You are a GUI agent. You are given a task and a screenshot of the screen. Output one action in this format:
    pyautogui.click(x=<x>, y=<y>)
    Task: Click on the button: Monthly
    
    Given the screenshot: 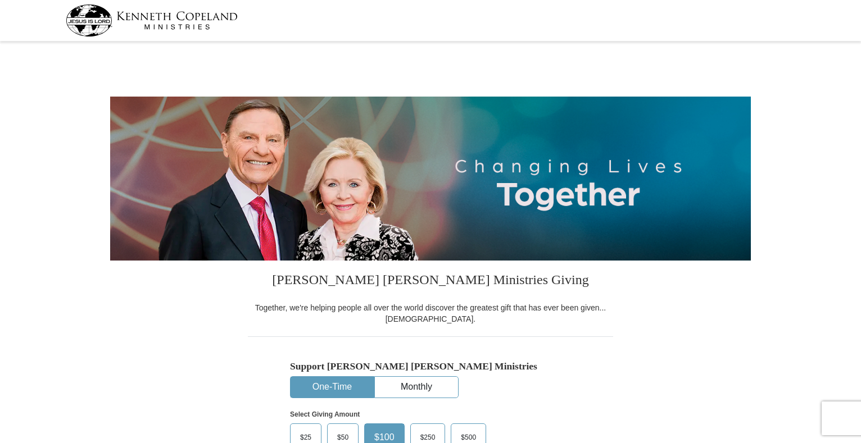 What is the action you would take?
    pyautogui.click(x=417, y=387)
    